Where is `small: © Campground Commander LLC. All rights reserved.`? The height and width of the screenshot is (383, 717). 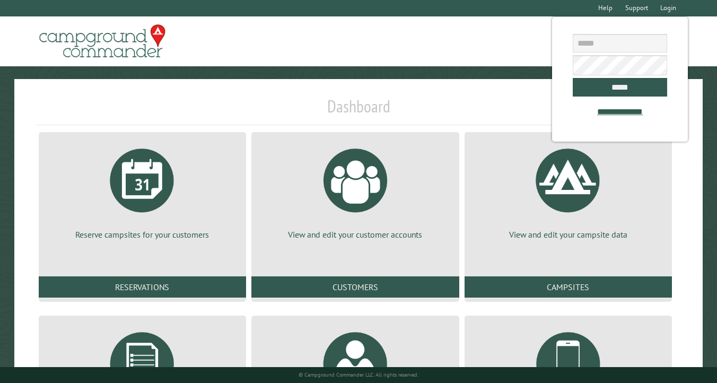
small: © Campground Commander LLC. All rights reserved. is located at coordinates (359, 375).